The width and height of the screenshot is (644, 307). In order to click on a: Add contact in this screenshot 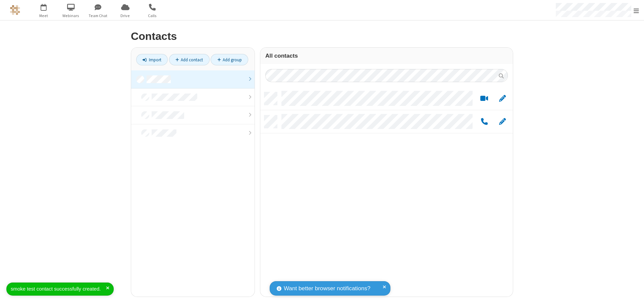, I will do `click(189, 60)`.